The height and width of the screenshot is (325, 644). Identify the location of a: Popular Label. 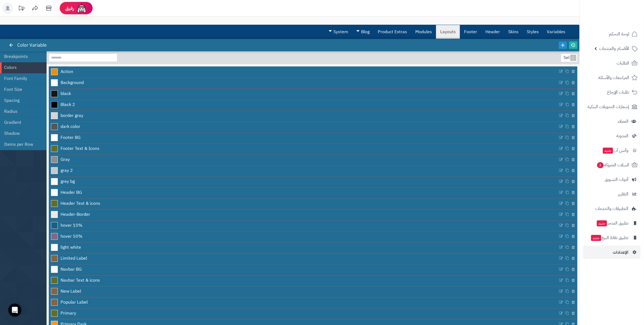
(304, 302).